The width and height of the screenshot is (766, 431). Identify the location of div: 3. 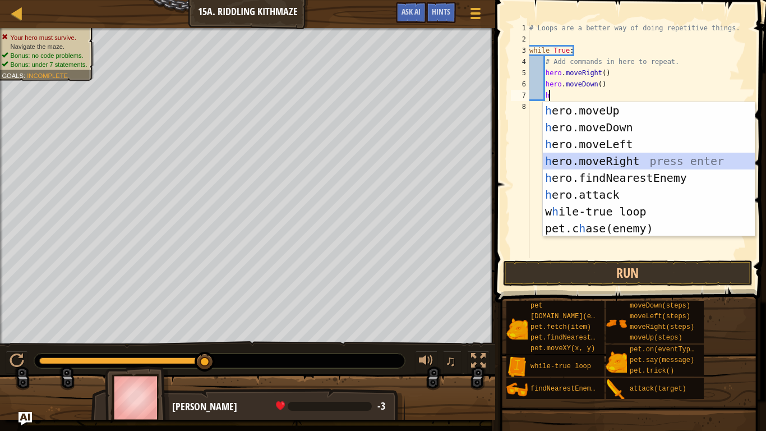
(520, 50).